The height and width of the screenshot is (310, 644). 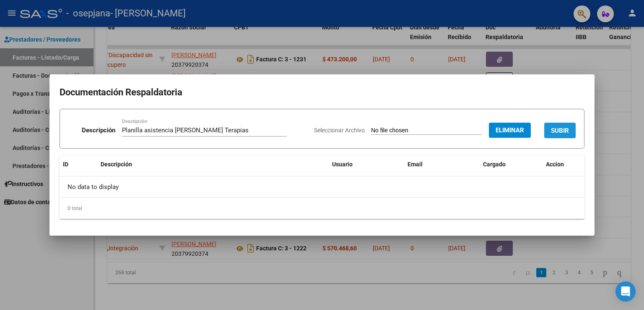 I want to click on p: Descripción, so click(x=99, y=130).